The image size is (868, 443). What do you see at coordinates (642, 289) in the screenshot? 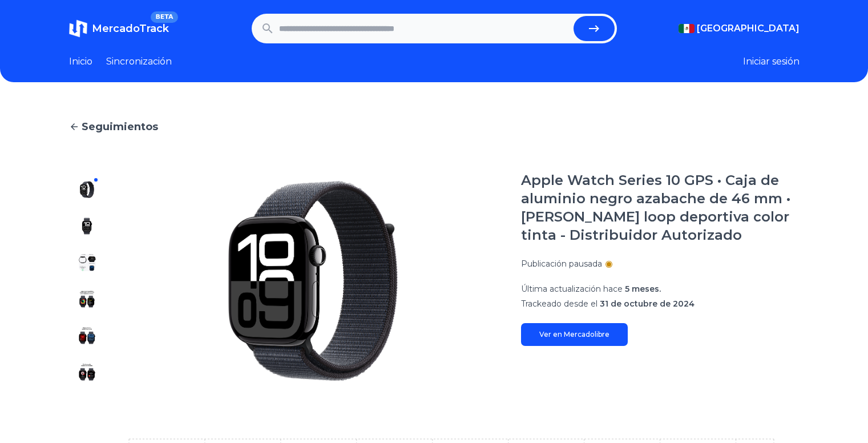
I see `font: 5 meses.` at bounding box center [642, 289].